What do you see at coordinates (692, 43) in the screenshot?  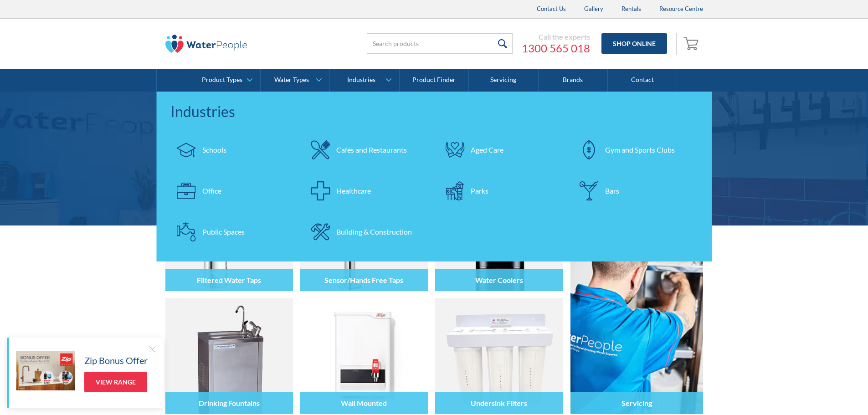 I see `img: shopping cart` at bounding box center [692, 43].